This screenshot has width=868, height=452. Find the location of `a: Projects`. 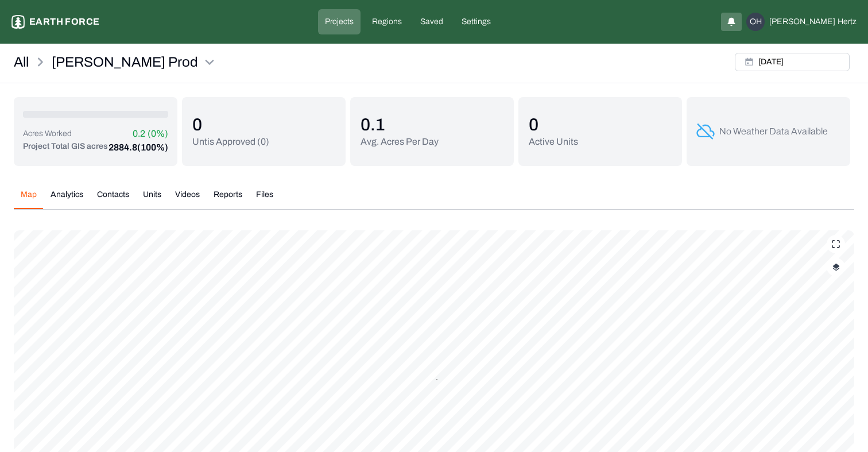

a: Projects is located at coordinates (339, 22).